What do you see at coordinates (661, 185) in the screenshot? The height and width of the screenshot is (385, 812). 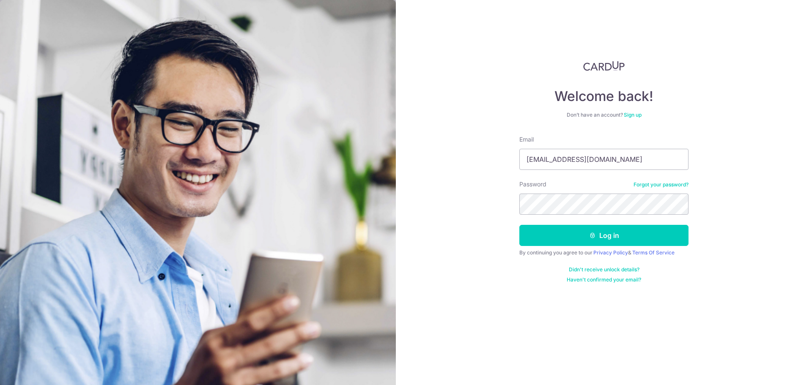 I see `a: Forgot your password?` at bounding box center [661, 185].